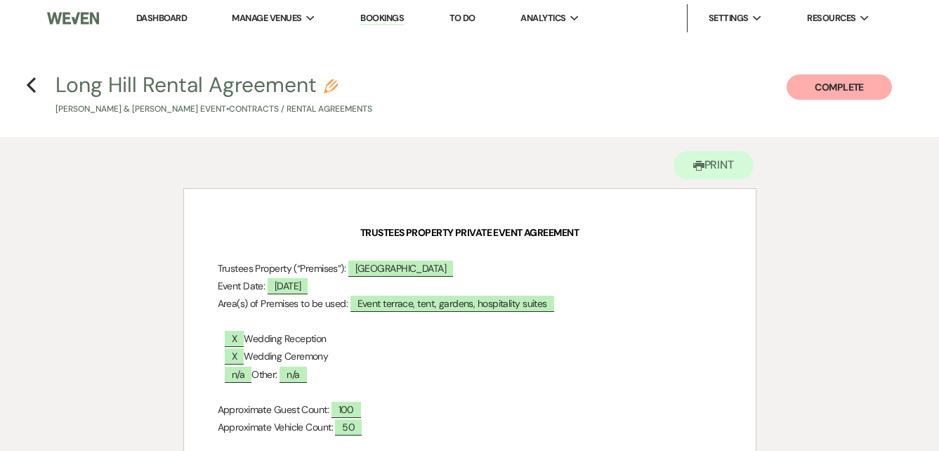  Describe the element at coordinates (470, 374) in the screenshot. I see `p: Other:` at that location.